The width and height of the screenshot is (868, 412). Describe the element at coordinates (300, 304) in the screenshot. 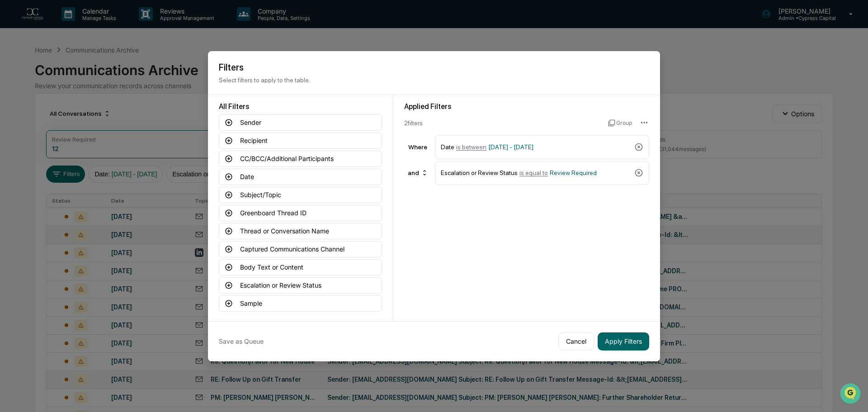

I see `button: Sample` at that location.